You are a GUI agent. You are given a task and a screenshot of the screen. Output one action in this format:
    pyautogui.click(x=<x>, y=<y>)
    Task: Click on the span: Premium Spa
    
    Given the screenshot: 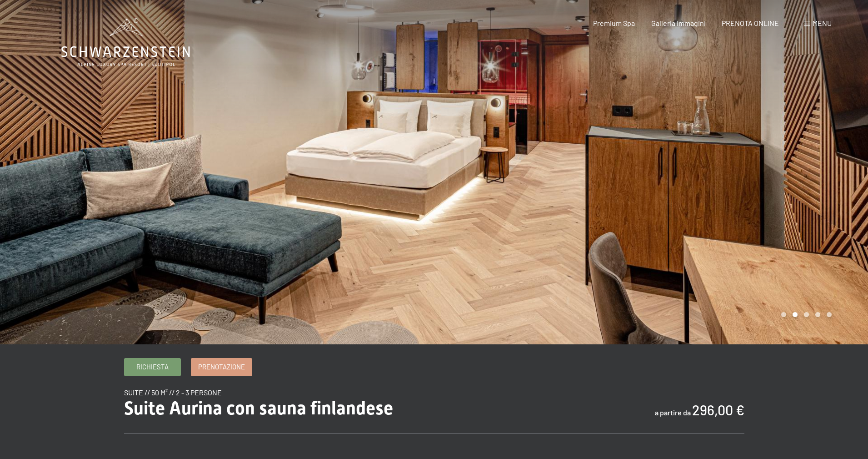 What is the action you would take?
    pyautogui.click(x=614, y=23)
    